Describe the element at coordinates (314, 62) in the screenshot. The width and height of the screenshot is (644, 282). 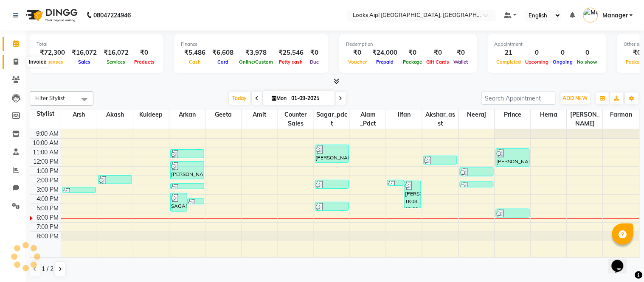
I see `span: Due` at that location.